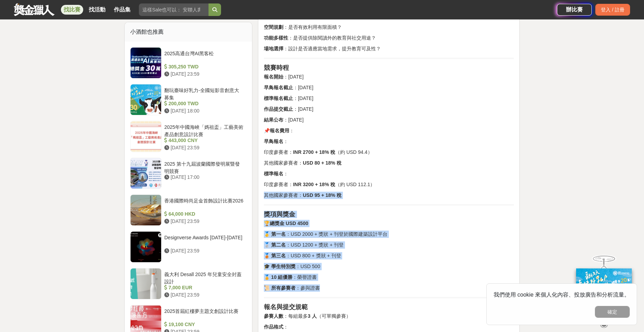 The height and width of the screenshot is (332, 644). What do you see at coordinates (278, 109) in the screenshot?
I see `strong: 作品提交截止` at bounding box center [278, 109].